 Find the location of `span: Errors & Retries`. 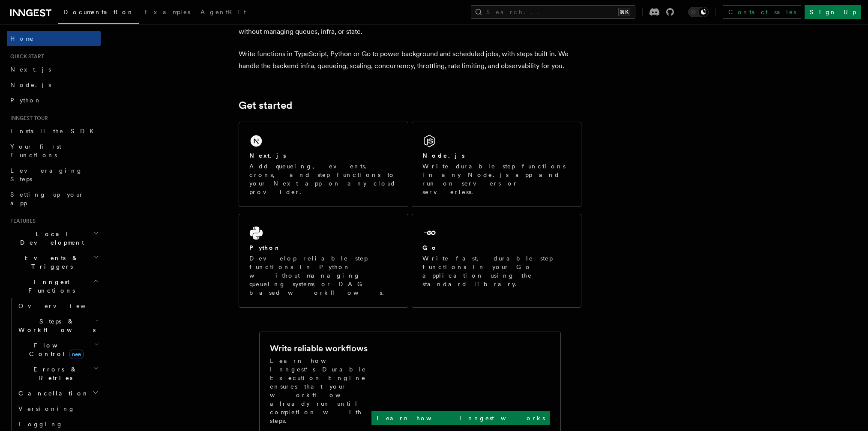

span: Errors & Retries is located at coordinates (54, 374).